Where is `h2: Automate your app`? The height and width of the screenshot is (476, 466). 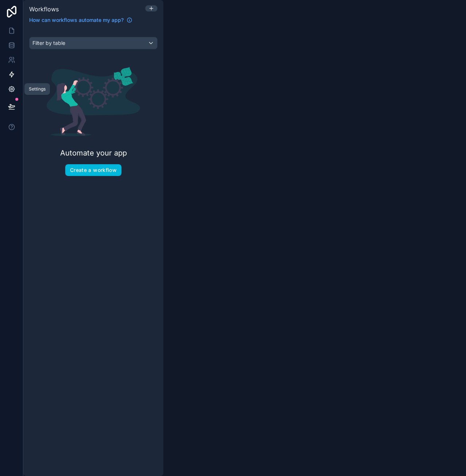 h2: Automate your app is located at coordinates (94, 153).